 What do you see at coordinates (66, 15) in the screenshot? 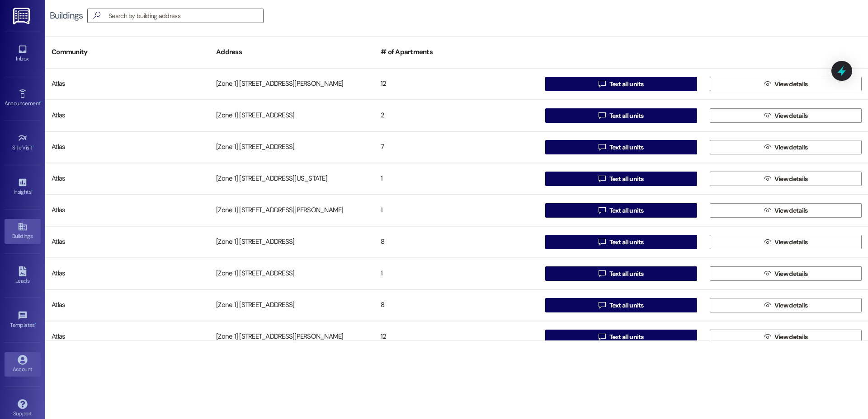
I see `div: Buildings` at bounding box center [66, 15].